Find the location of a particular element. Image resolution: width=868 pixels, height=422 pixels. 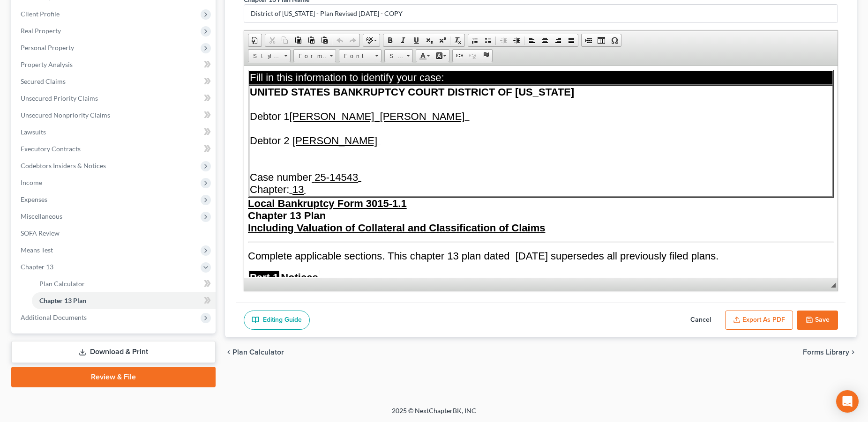

button: Cancel is located at coordinates (701, 321).